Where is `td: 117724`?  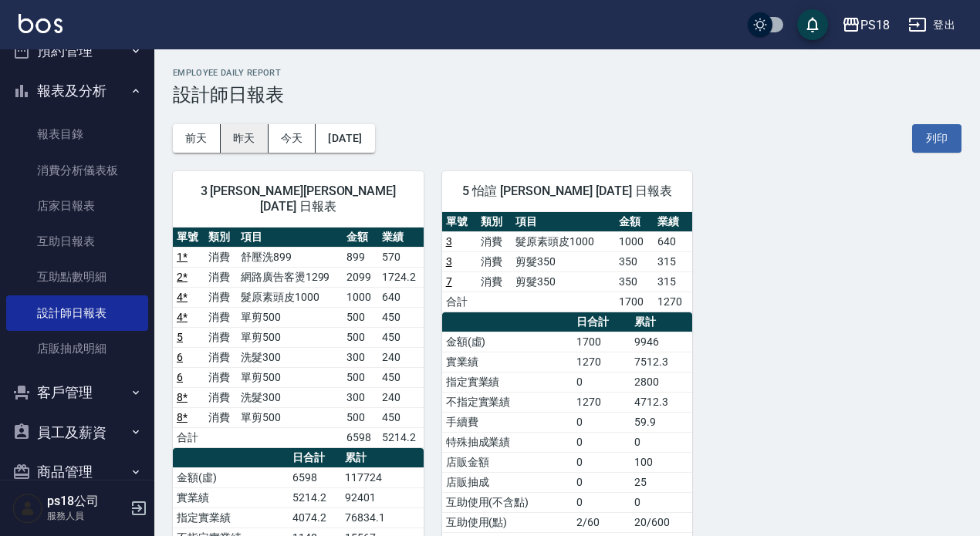
td: 117724 is located at coordinates (382, 478).